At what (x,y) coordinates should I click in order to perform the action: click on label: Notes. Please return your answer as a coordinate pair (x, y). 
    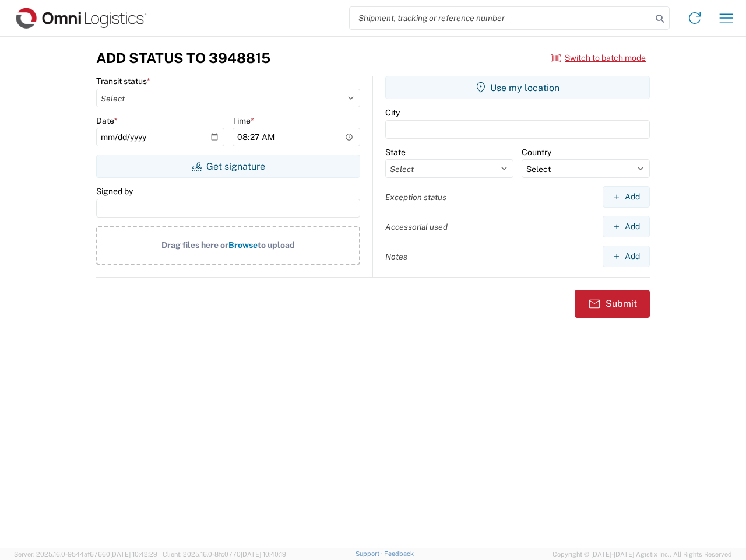
    Looking at the image, I should click on (397, 257).